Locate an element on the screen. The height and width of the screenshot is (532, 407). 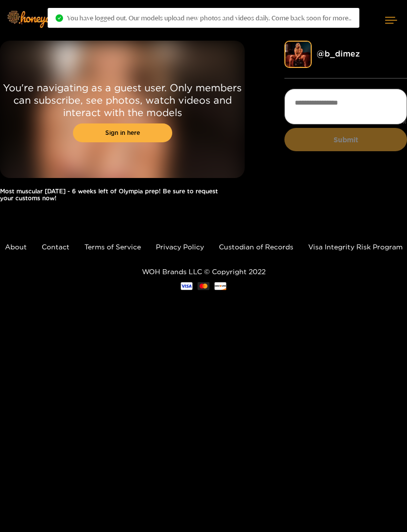
a: About is located at coordinates (16, 247).